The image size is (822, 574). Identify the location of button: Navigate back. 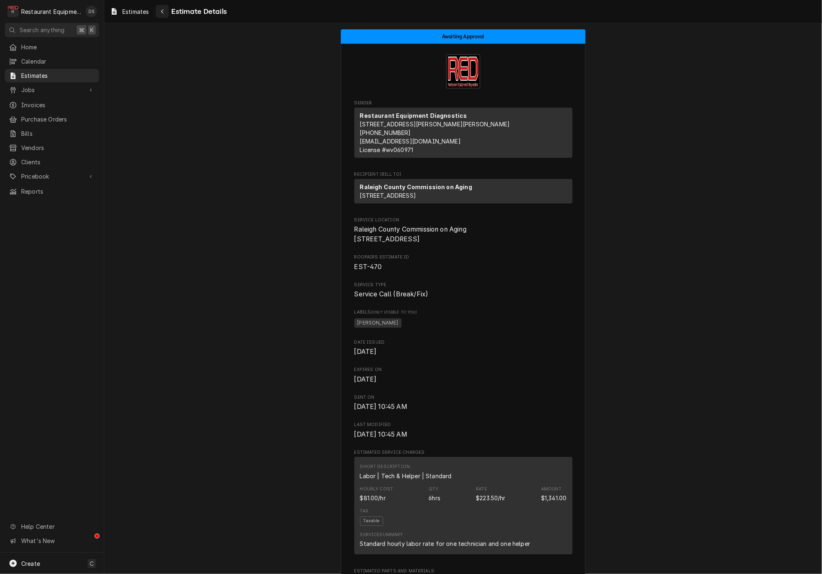
(162, 11).